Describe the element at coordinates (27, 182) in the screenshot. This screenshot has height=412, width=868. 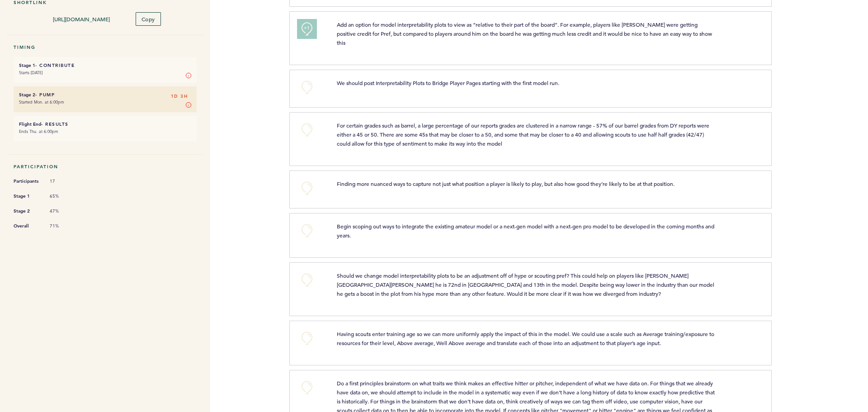
I see `span: Participants` at that location.